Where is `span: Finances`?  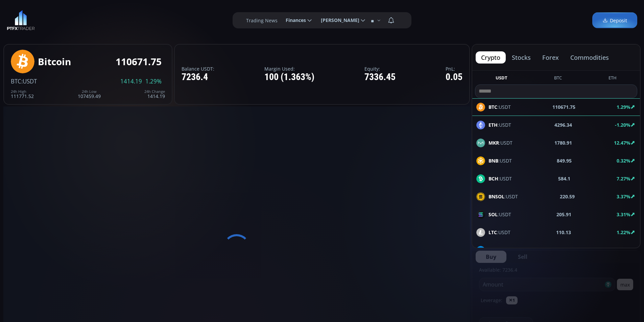 span: Finances is located at coordinates (293, 20).